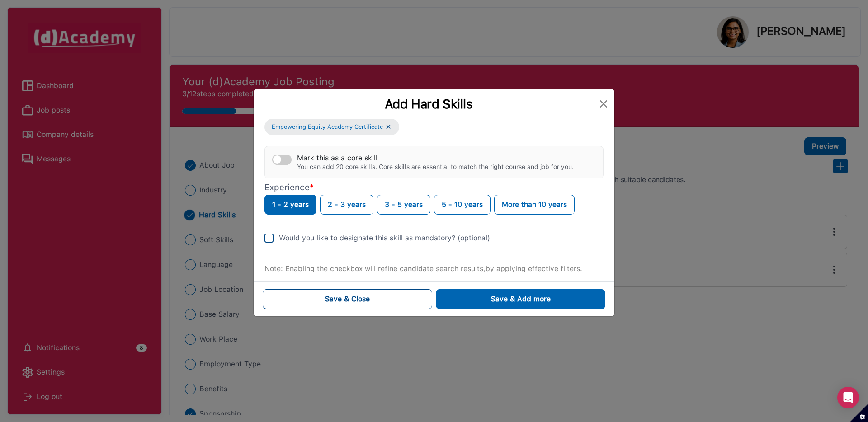 Image resolution: width=868 pixels, height=422 pixels. I want to click on div: You can add 20 core skills. Core skills are essential to match the right course and job for you., so click(435, 167).